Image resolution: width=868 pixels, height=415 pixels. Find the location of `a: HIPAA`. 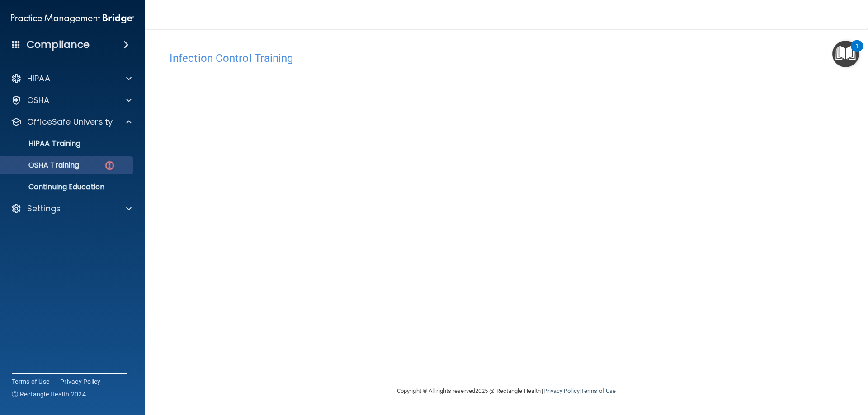

a: HIPAA is located at coordinates (71, 79).